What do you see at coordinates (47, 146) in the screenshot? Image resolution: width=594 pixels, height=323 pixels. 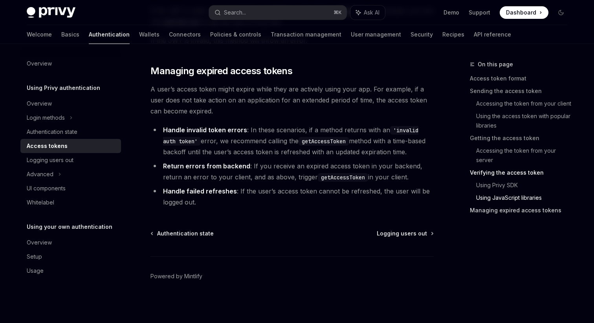 I see `div: Access tokens` at bounding box center [47, 146].